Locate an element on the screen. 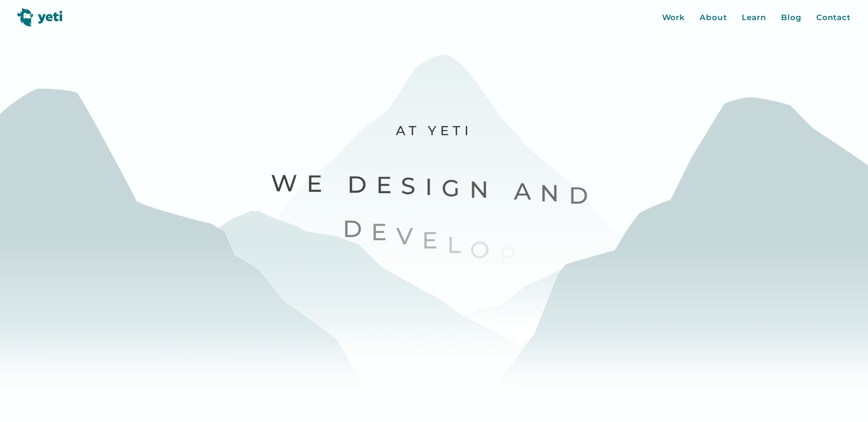 The width and height of the screenshot is (868, 422). div: About is located at coordinates (713, 18).